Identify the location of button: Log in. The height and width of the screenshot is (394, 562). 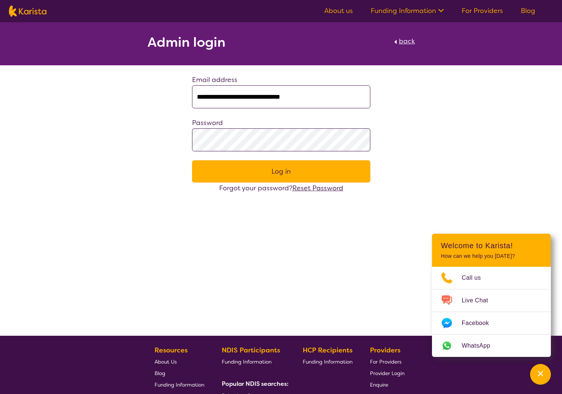
(281, 172).